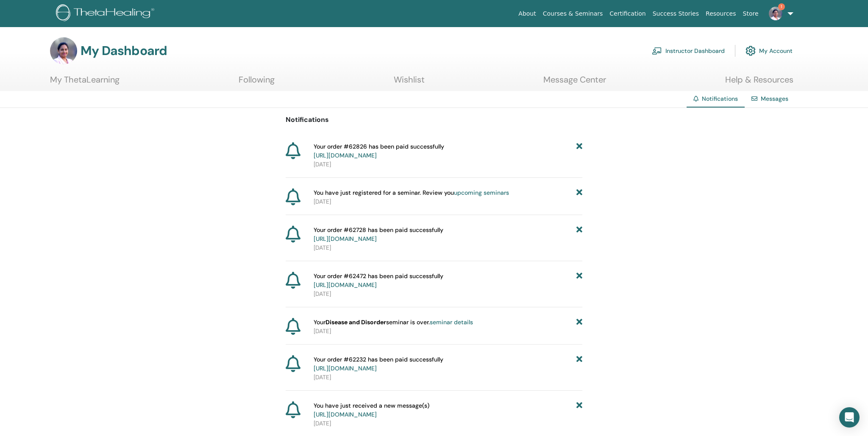 This screenshot has height=436, width=868. I want to click on span: 1, so click(782, 7).